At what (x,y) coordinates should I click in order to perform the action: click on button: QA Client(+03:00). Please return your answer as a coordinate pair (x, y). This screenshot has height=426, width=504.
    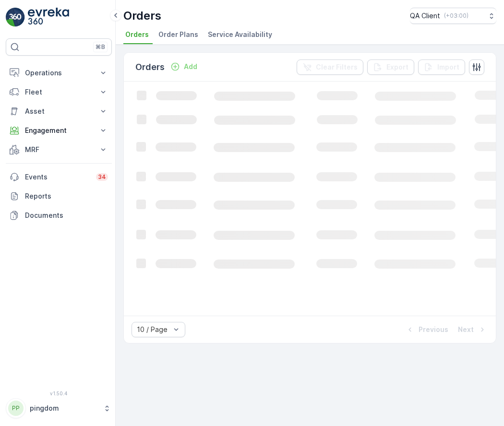
    Looking at the image, I should click on (453, 16).